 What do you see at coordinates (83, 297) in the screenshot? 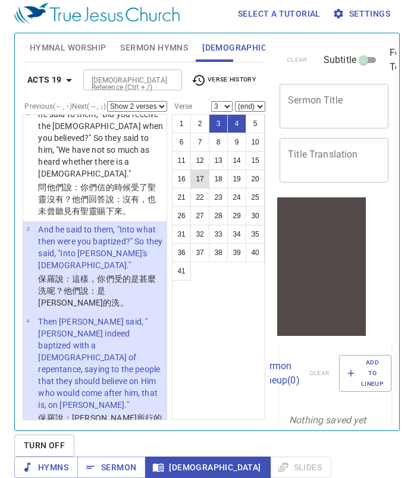
I see `wg907: 呢？他們說` at bounding box center [83, 297].